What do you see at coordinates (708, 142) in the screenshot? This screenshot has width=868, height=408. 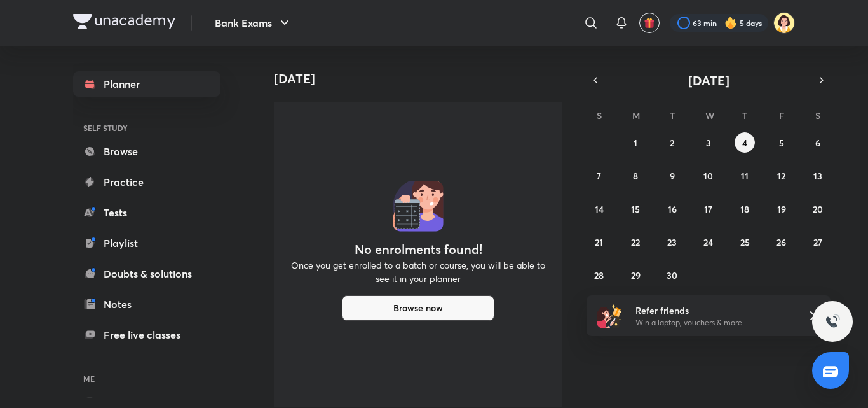 I see `abbr: September 3, 2025` at bounding box center [708, 142].